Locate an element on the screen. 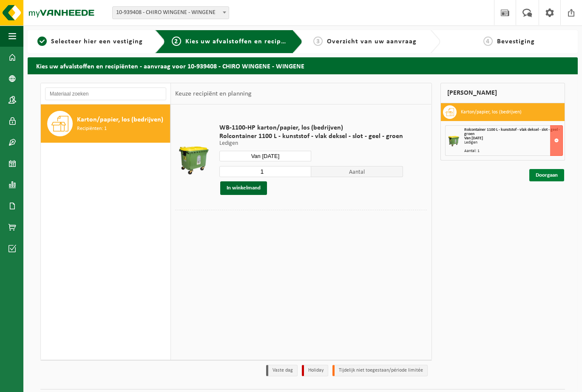 The height and width of the screenshot is (392, 582). span: 3 is located at coordinates (318, 41).